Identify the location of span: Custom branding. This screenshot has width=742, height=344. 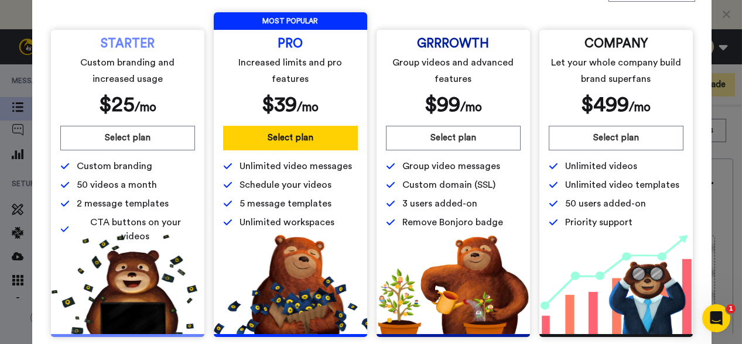
(114, 166).